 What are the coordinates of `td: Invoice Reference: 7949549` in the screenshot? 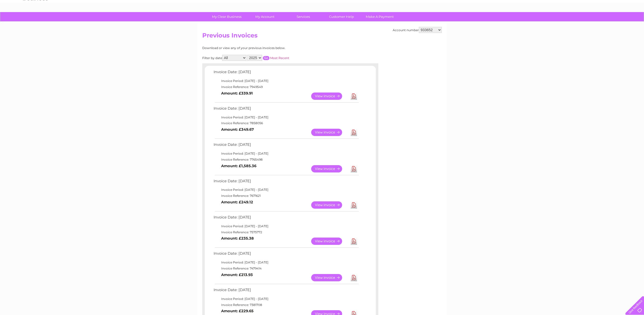 It's located at (286, 87).